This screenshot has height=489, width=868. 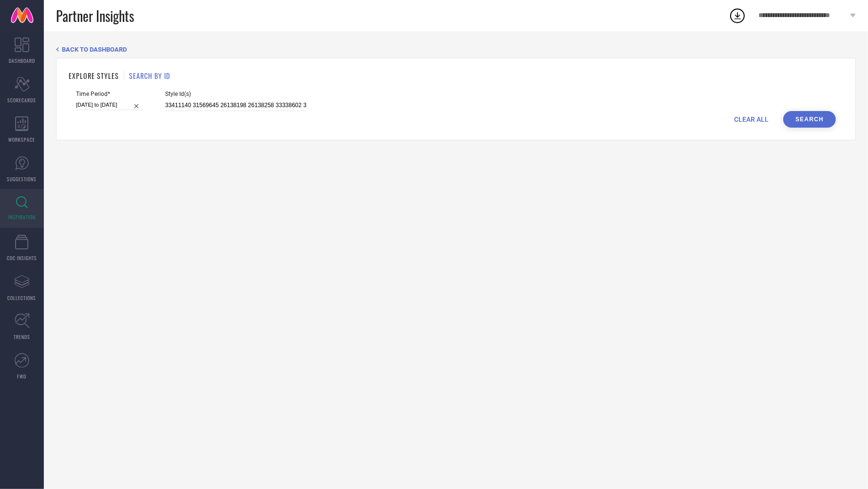 I want to click on span: INSPIRATION, so click(x=22, y=217).